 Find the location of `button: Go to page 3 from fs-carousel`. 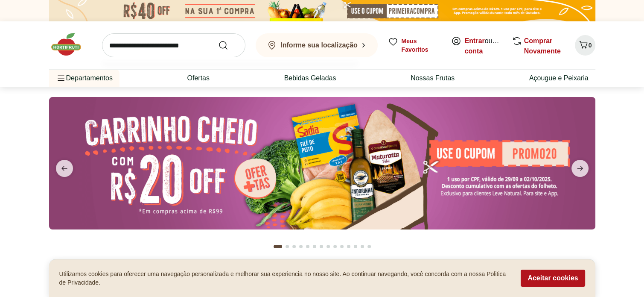

button: Go to page 3 from fs-carousel is located at coordinates (294, 246).